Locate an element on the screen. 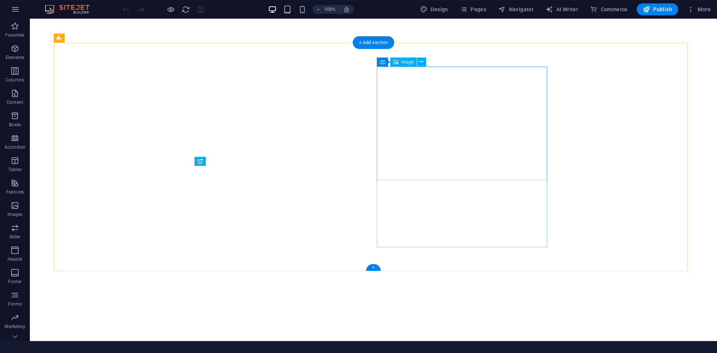 Image resolution: width=717 pixels, height=353 pixels. p: Header is located at coordinates (15, 259).